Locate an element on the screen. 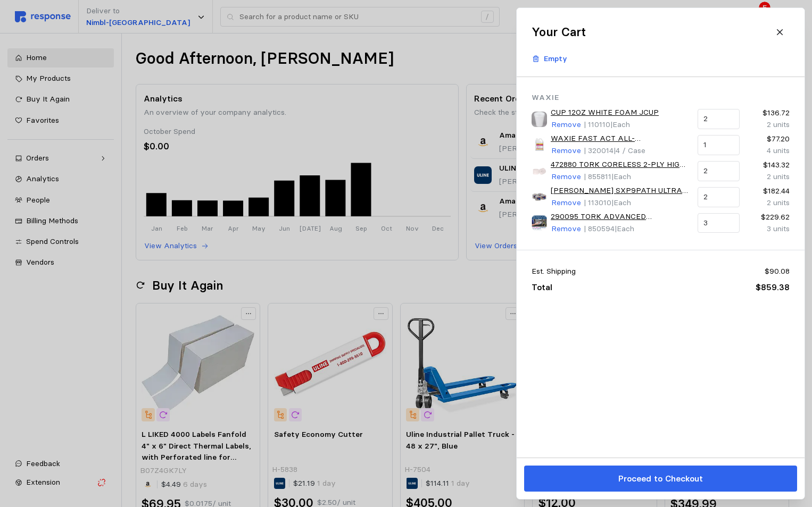 This screenshot has height=507, width=812. a: 472880 TORK CORELESS 2-PLY HIGH CAPACITY BATH TISSUE 36/1000 is located at coordinates (620, 164).